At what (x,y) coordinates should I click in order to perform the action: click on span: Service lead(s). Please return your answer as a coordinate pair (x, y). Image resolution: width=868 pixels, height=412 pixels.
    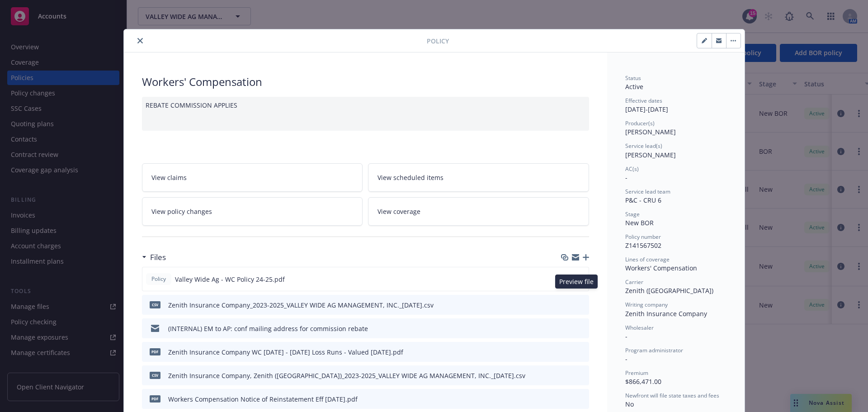
    Looking at the image, I should click on (644, 146).